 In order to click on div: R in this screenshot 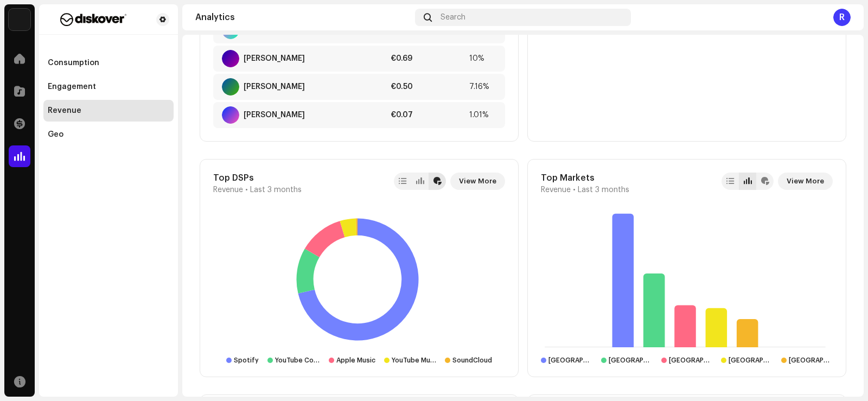, I will do `click(842, 17)`.